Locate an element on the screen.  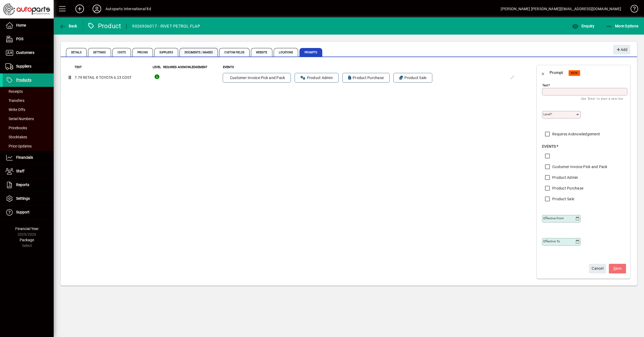
div: 9026906017 - RIVET PETROL FLAP is located at coordinates (166, 27).